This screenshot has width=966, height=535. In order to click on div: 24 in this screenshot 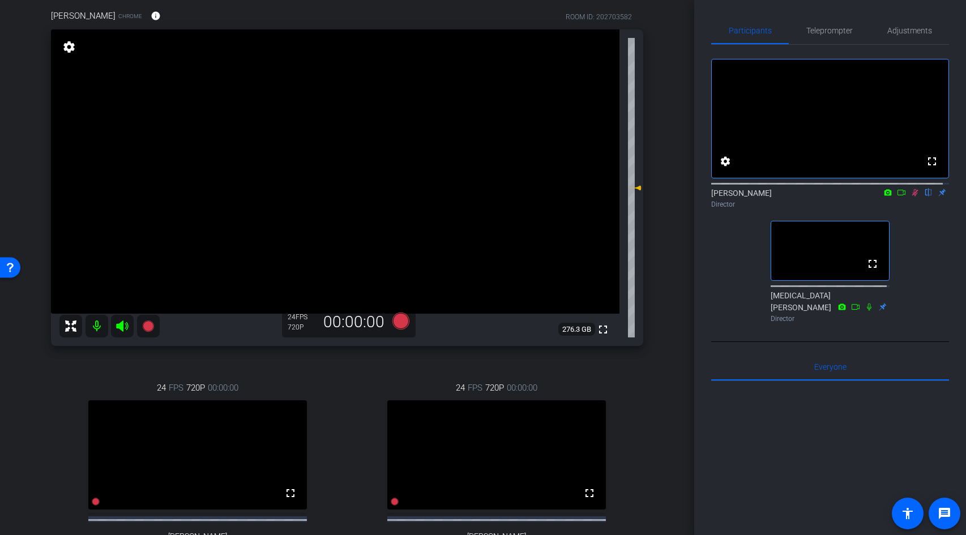, I will do `click(302, 317)`.